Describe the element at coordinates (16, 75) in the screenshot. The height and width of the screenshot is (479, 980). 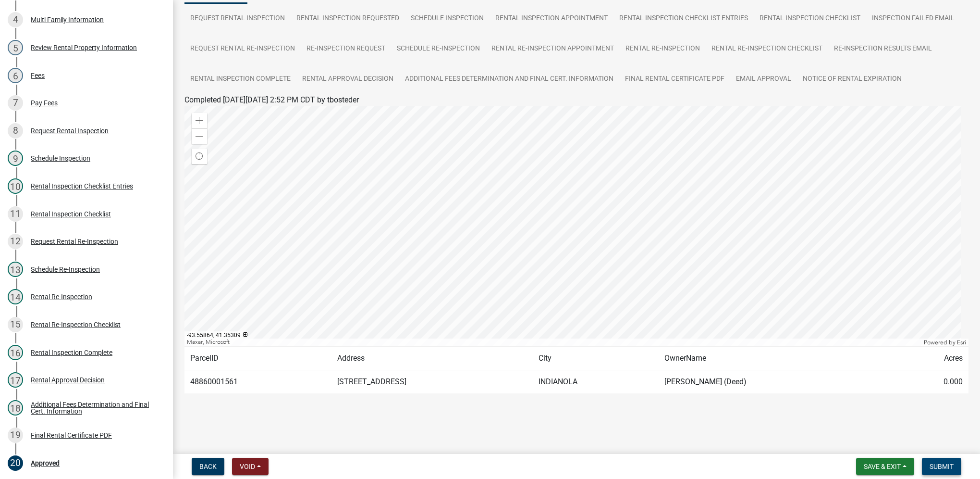
I see `div: 6` at that location.